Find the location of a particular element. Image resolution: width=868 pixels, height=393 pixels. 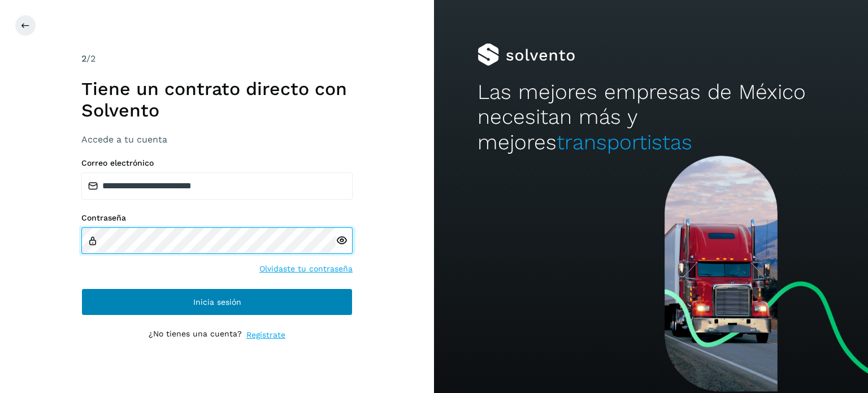

h2: Las mejores empresas de México necesitan más y mejores is located at coordinates (651, 117).